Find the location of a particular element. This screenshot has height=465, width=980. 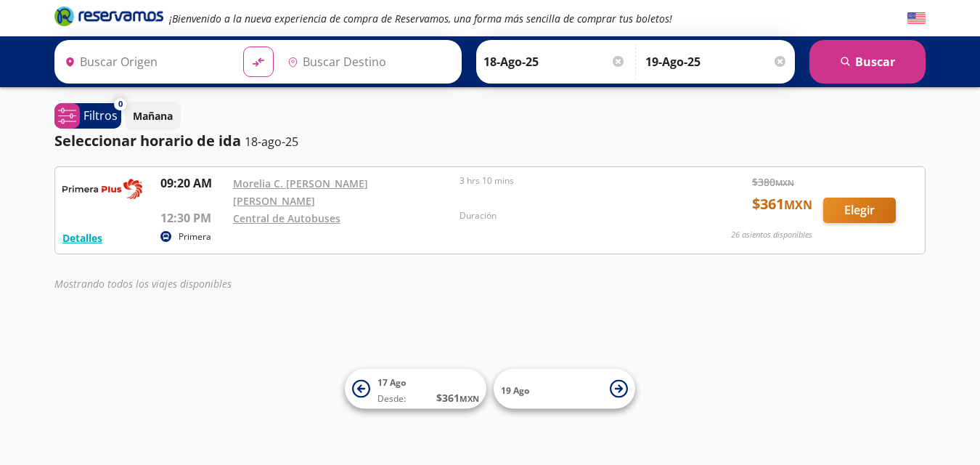

button: 0Filtros is located at coordinates (88, 116).